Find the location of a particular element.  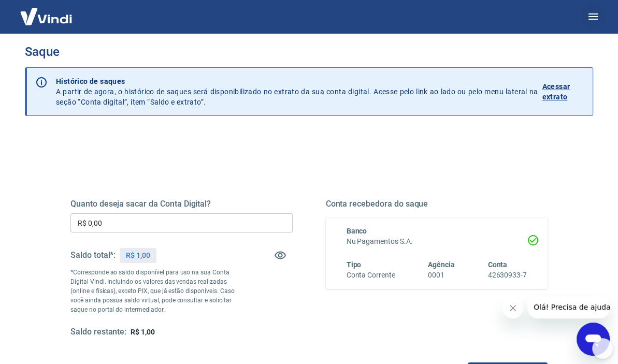

p: Histórico de saques is located at coordinates (297, 81).